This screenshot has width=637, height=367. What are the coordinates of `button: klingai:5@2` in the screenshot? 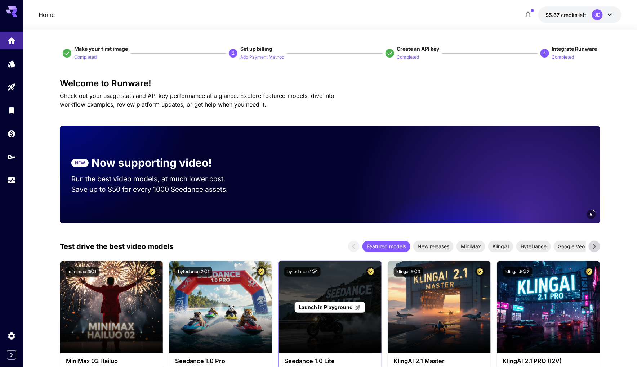 It's located at (517, 272).